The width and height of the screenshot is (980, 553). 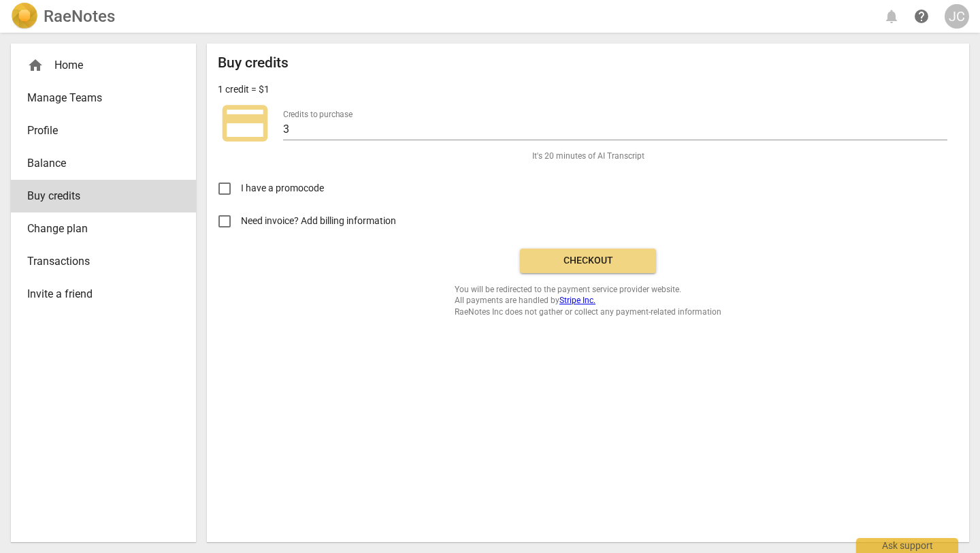 I want to click on a: Manage Teams, so click(x=103, y=98).